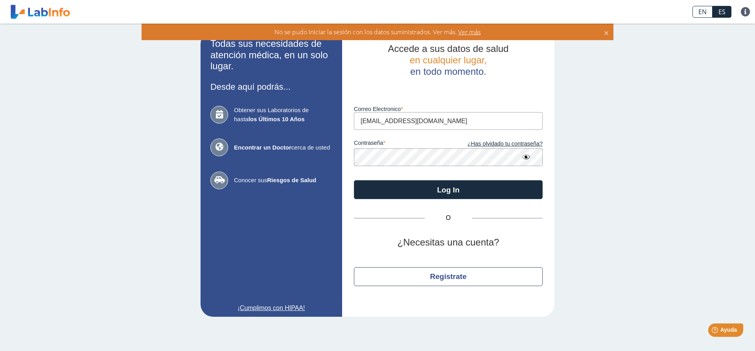  What do you see at coordinates (283, 114) in the screenshot?
I see `span: Obtener sus Laboratorios de hasta` at bounding box center [283, 114].